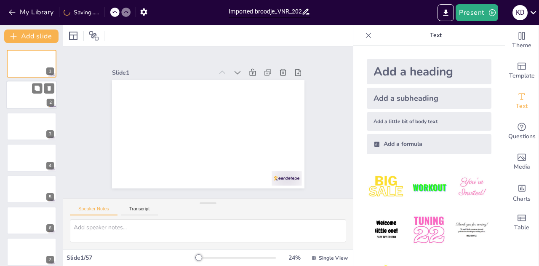 This screenshot has height=266, width=539. Describe the element at coordinates (472, 187) in the screenshot. I see `img: 3.jpeg` at that location.